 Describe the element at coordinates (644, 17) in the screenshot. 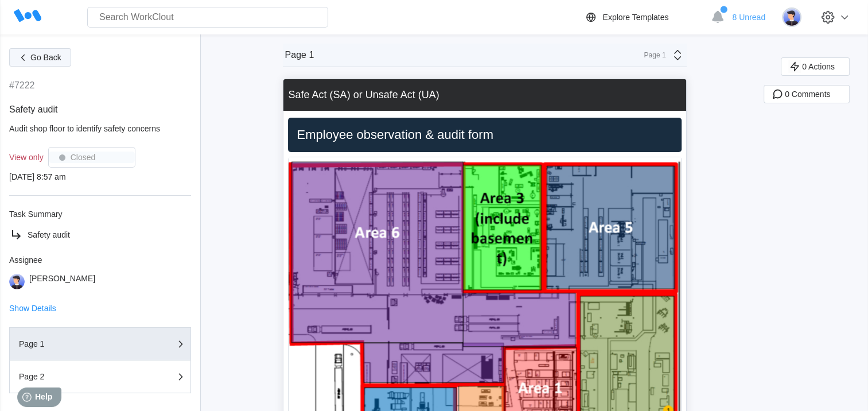

I see `a: Explore Templates` at that location.